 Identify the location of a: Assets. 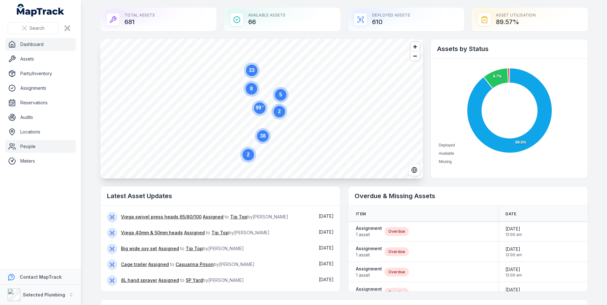
(40, 59).